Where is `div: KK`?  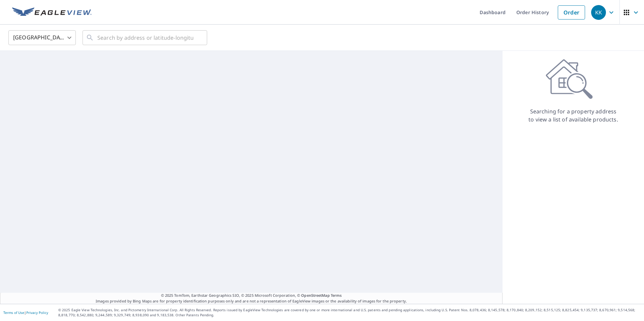 div: KK is located at coordinates (599, 12).